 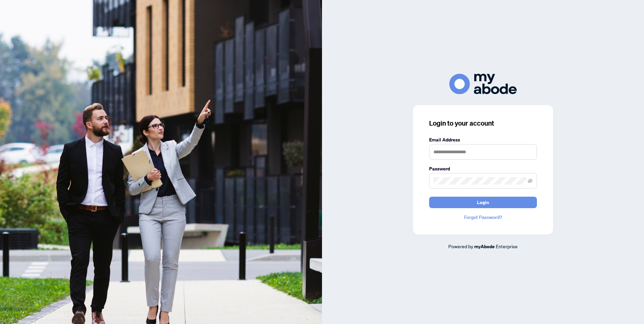 I want to click on label: Email Address, so click(x=483, y=139).